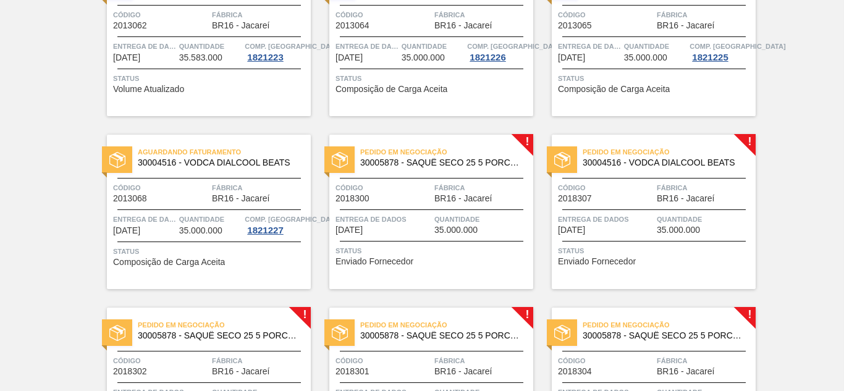 This screenshot has width=844, height=391. What do you see at coordinates (130, 198) in the screenshot?
I see `font: 2013068` at bounding box center [130, 198].